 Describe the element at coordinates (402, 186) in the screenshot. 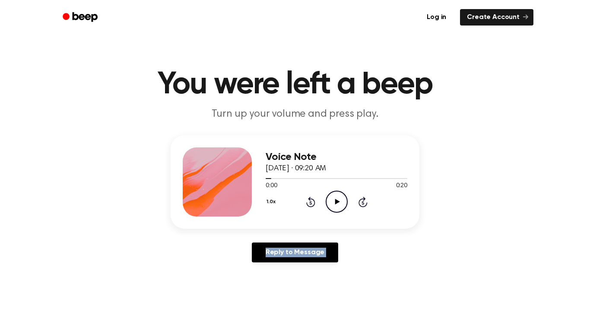

I see `span: 0:20` at that location.